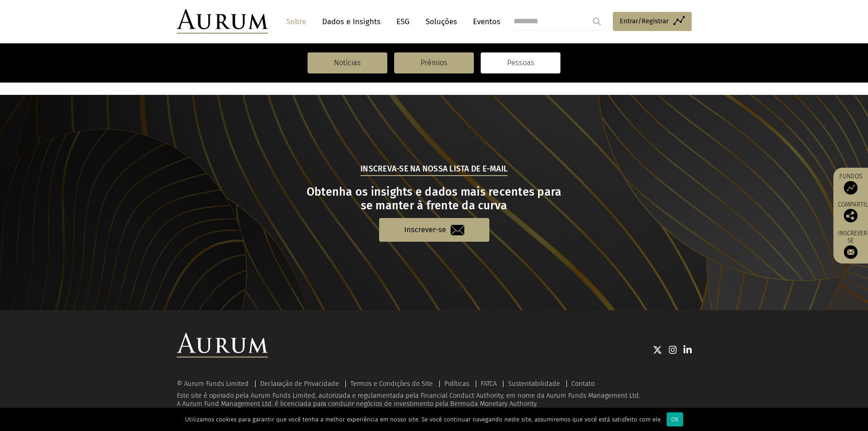 The height and width of the screenshot is (431, 868). What do you see at coordinates (434, 229) in the screenshot?
I see `a: Inscrever-se` at bounding box center [434, 229].